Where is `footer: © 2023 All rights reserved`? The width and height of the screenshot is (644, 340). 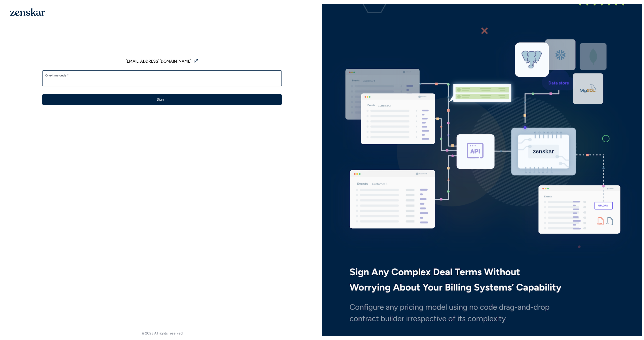
footer: © 2023 All rights reserved is located at coordinates (162, 334).